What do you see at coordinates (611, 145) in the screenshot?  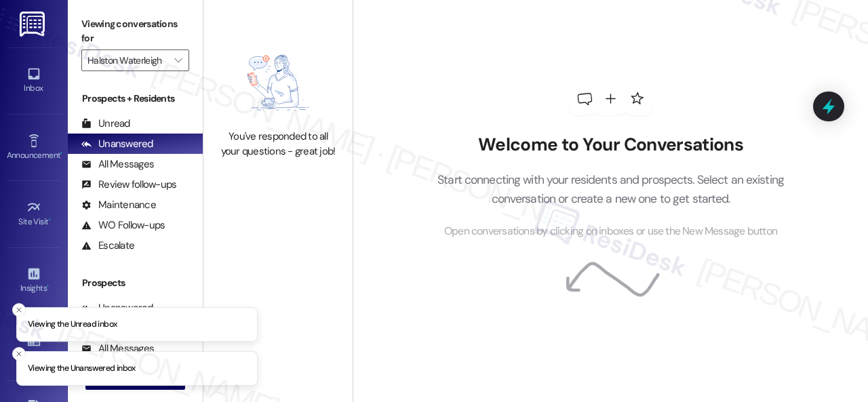 I see `h2: Welcome to Your Conversations` at bounding box center [611, 145].